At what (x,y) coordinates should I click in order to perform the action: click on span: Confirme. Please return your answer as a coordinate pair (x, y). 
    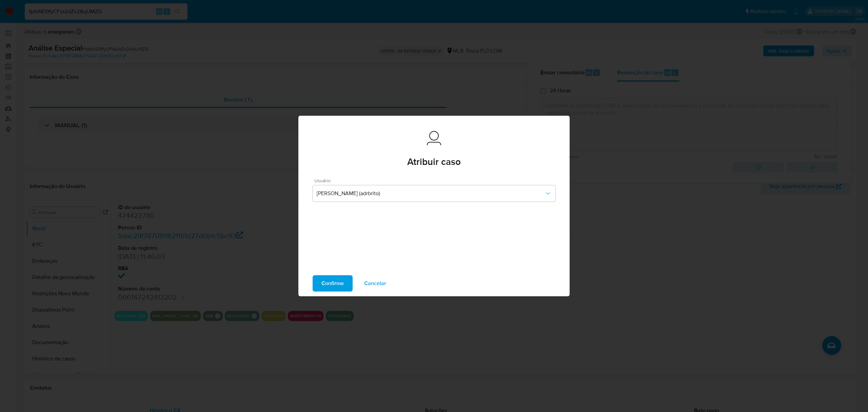
    Looking at the image, I should click on (332, 283).